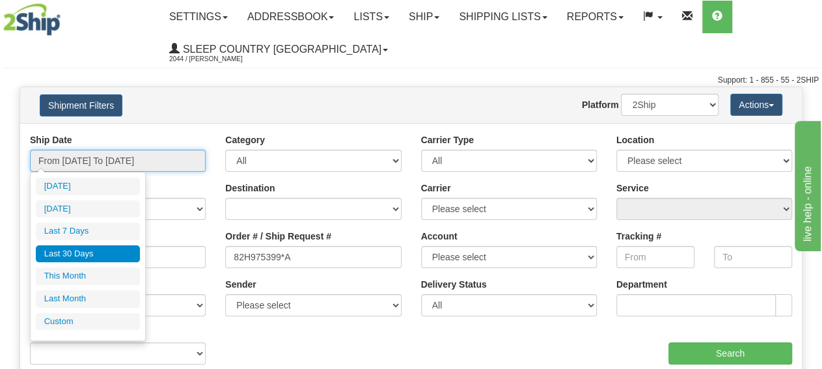  What do you see at coordinates (81, 105) in the screenshot?
I see `button: Shipment Filters` at bounding box center [81, 105].